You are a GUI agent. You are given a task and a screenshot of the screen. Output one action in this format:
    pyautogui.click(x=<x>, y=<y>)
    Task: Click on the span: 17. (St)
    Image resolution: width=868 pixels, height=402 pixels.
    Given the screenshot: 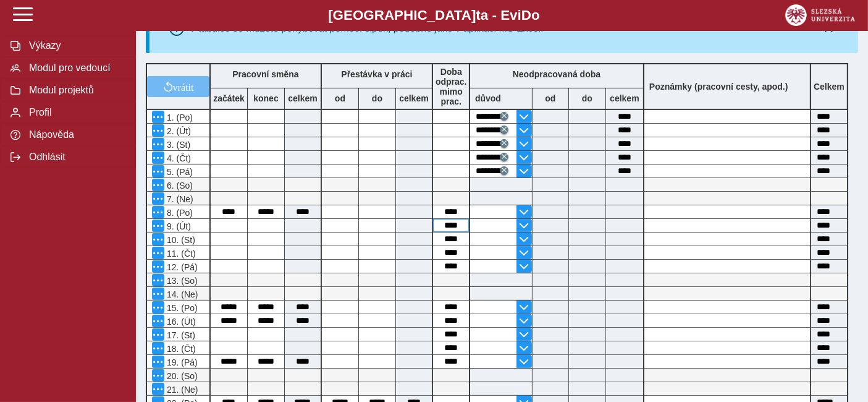 What is the action you would take?
    pyautogui.click(x=180, y=335)
    